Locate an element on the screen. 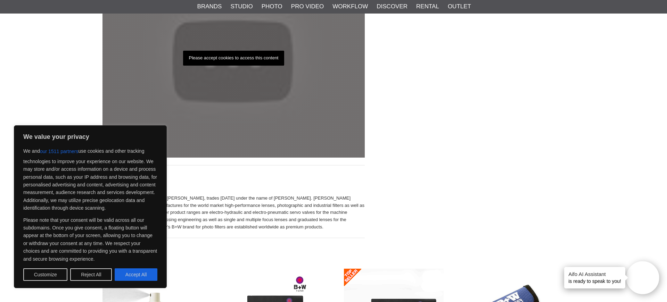 The width and height of the screenshot is (667, 302). h2: Accessories is located at coordinates (334, 259).